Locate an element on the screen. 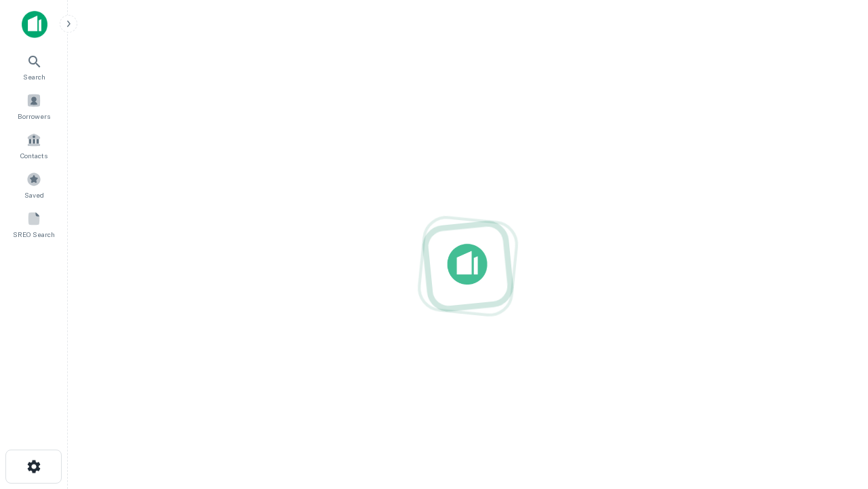 The width and height of the screenshot is (868, 489). a: Search is located at coordinates (34, 66).